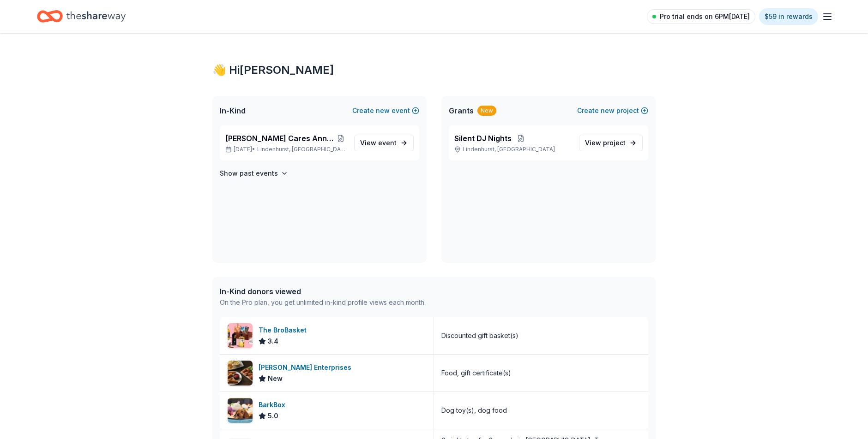  Describe the element at coordinates (273, 416) in the screenshot. I see `span: 5.0` at that location.